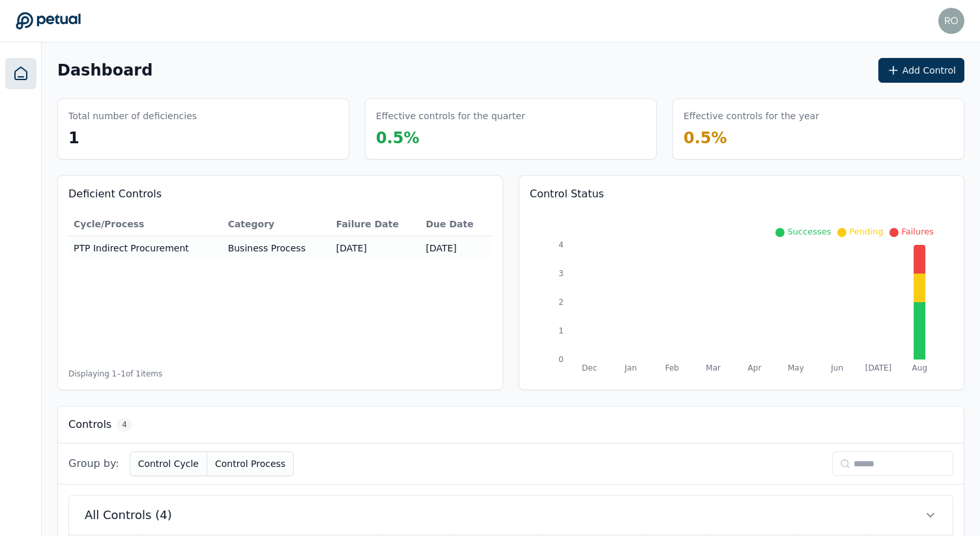  Describe the element at coordinates (250, 464) in the screenshot. I see `button: Control Process` at that location.